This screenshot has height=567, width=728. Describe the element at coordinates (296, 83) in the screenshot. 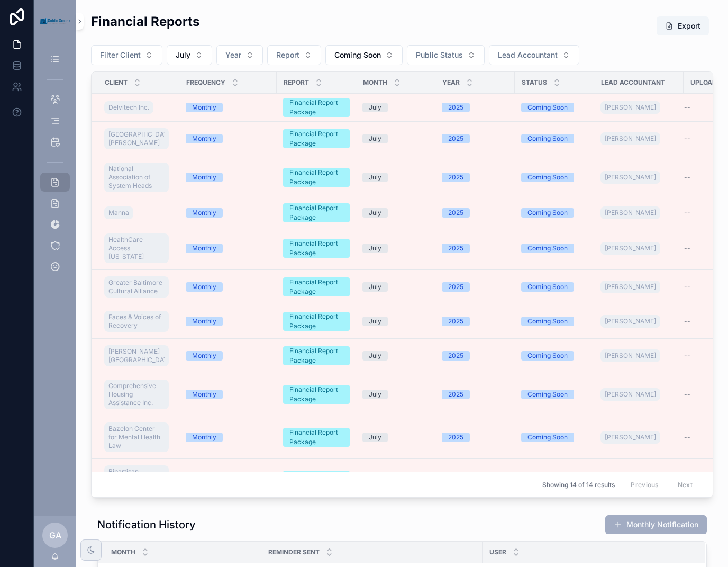

I see `span: Report` at that location.